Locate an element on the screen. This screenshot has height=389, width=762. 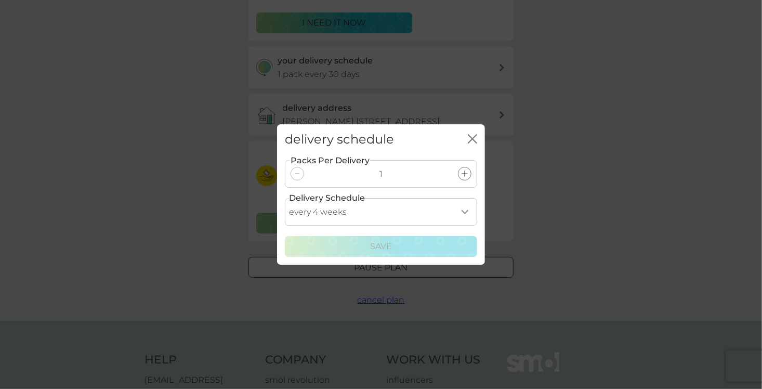
button: Save is located at coordinates (381, 246).